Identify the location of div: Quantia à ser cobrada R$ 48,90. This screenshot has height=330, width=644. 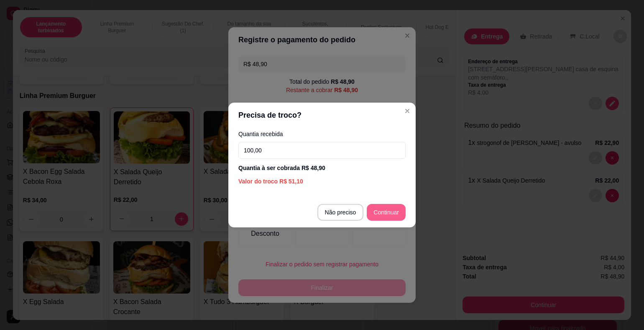
(322, 168).